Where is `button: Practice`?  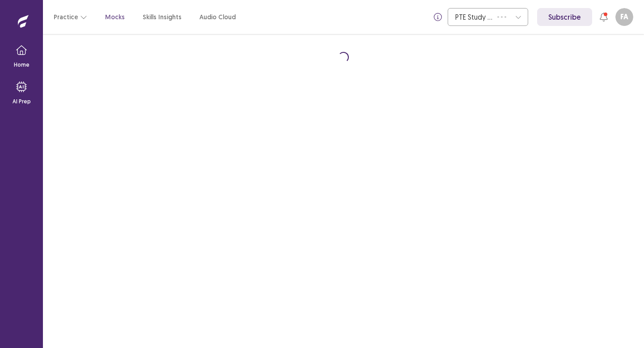
button: Practice is located at coordinates (70, 17).